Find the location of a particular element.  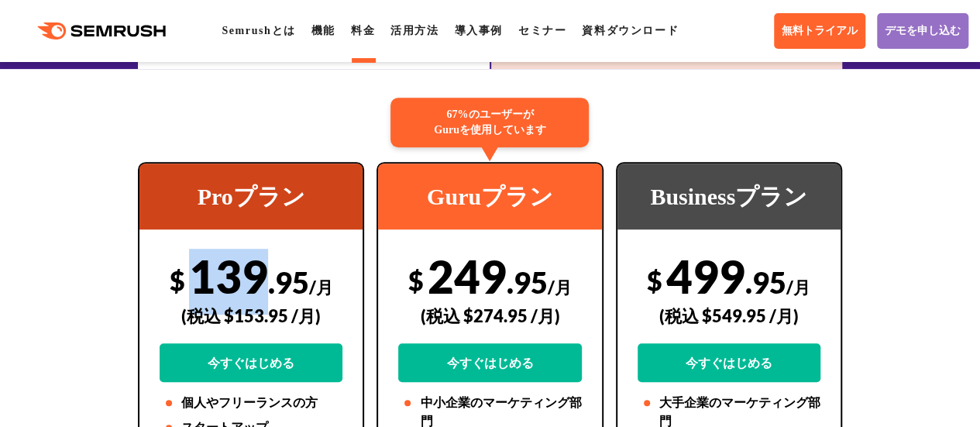

div: Businessプラン is located at coordinates (729, 196).